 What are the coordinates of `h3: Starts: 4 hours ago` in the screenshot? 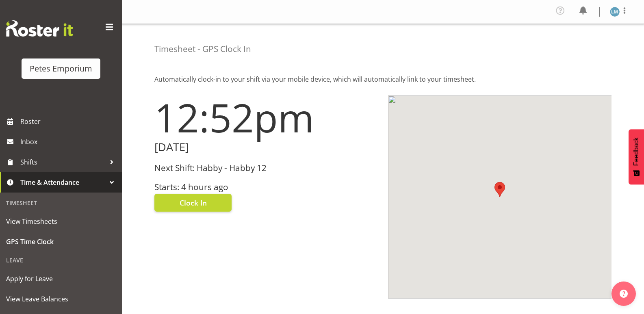 It's located at (266, 187).